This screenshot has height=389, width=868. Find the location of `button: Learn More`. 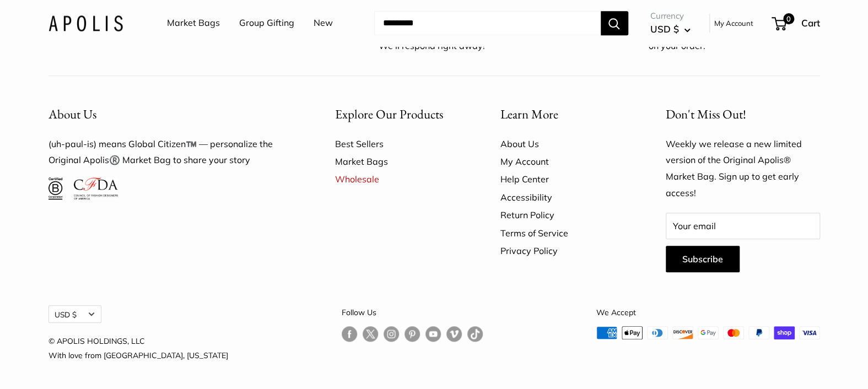

button: Learn More is located at coordinates (564, 114).